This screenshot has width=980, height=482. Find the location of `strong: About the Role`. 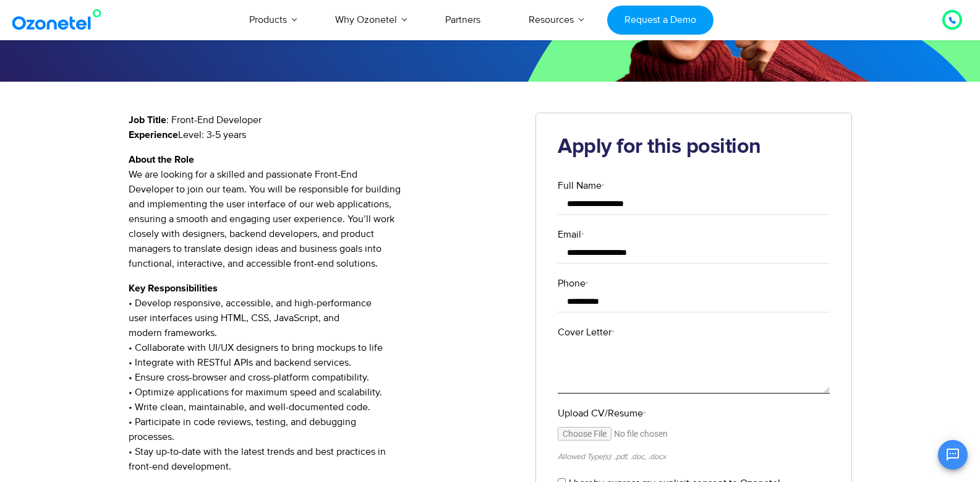

strong: About the Role is located at coordinates (161, 160).